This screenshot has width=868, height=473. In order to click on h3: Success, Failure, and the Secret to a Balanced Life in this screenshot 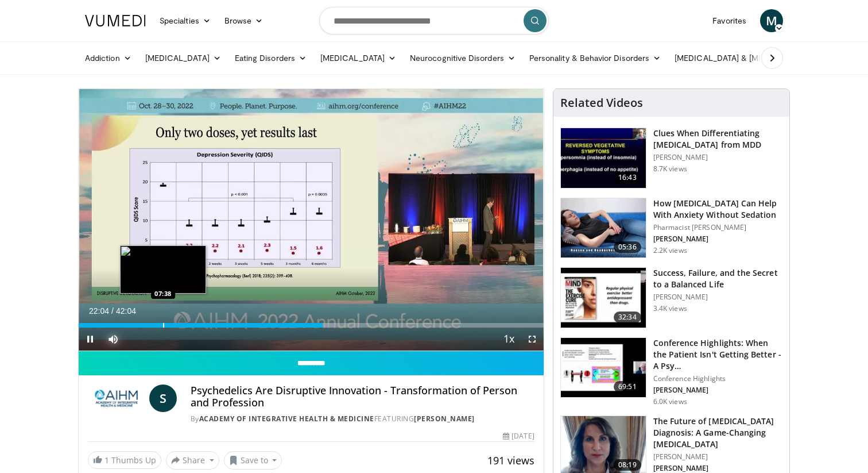, I will do `click(717, 278)`.